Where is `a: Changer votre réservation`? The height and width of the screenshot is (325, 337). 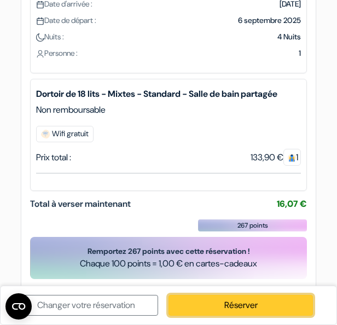 a: Changer votre réservation is located at coordinates (86, 306).